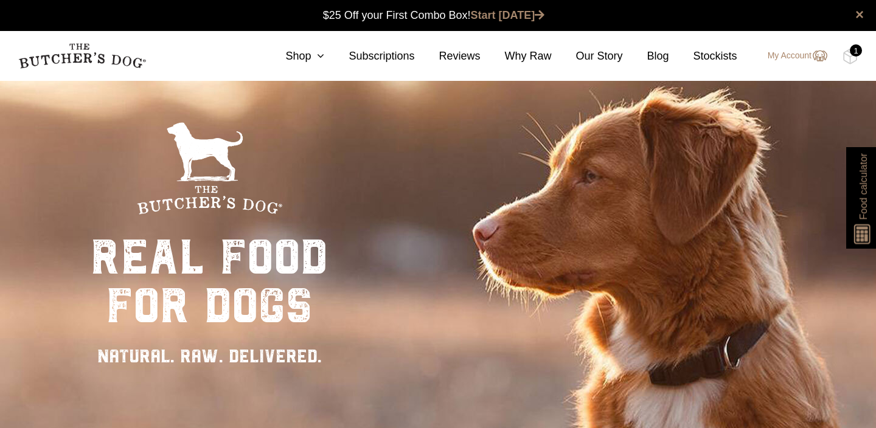 This screenshot has width=876, height=428. I want to click on a: My Account, so click(791, 56).